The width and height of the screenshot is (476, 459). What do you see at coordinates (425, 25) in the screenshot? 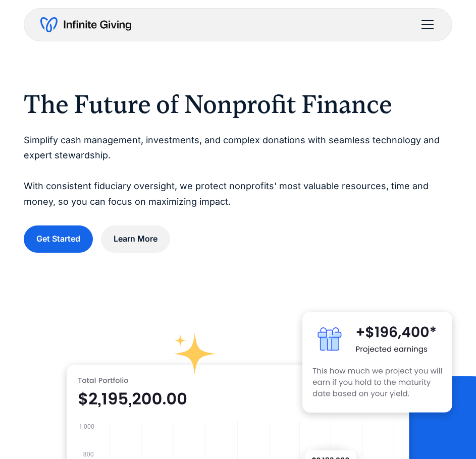
I see `div: menu` at bounding box center [425, 25].